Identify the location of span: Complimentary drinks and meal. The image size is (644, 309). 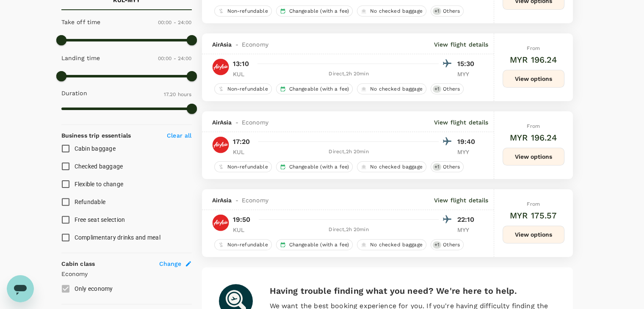
(117, 238).